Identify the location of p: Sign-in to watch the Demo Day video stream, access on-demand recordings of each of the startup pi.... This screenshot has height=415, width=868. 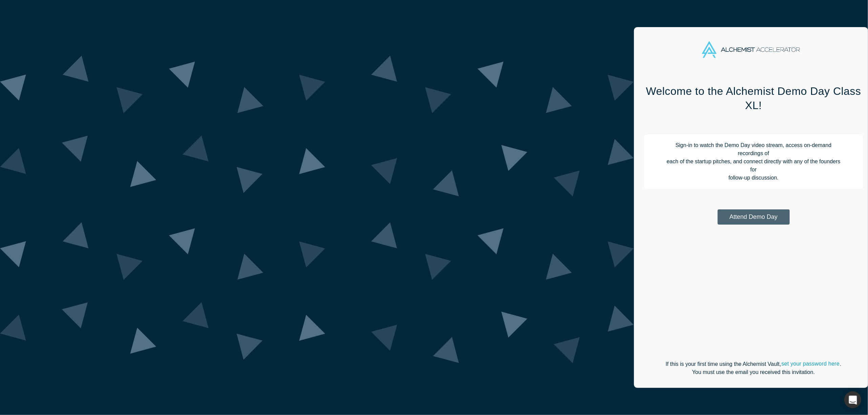
(754, 161).